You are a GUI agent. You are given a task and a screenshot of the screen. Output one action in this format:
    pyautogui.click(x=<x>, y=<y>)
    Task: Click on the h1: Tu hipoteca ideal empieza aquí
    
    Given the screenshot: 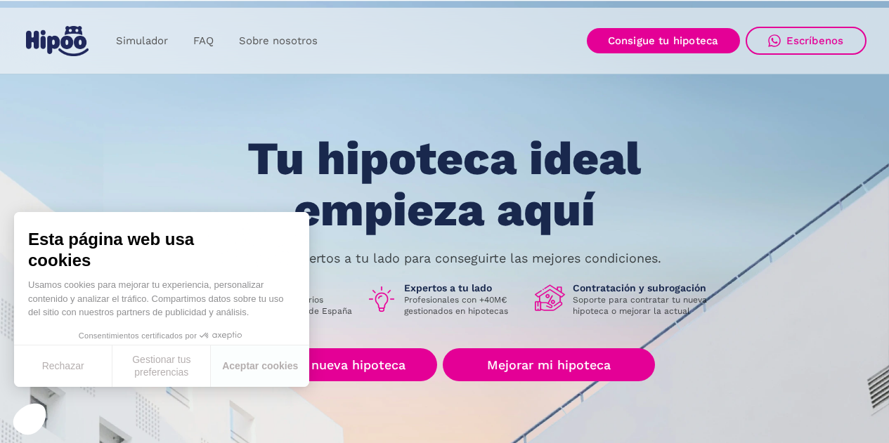 What is the action you would take?
    pyautogui.click(x=444, y=184)
    